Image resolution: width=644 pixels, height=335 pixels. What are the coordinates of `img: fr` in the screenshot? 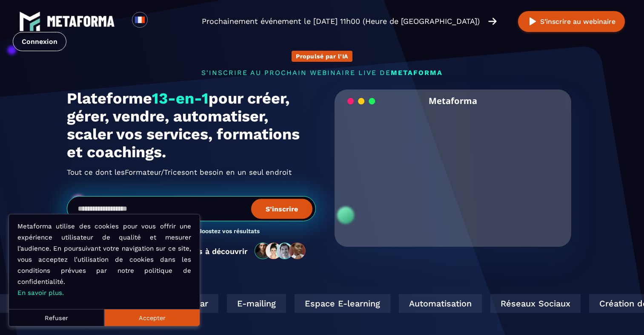 It's located at (139, 19).